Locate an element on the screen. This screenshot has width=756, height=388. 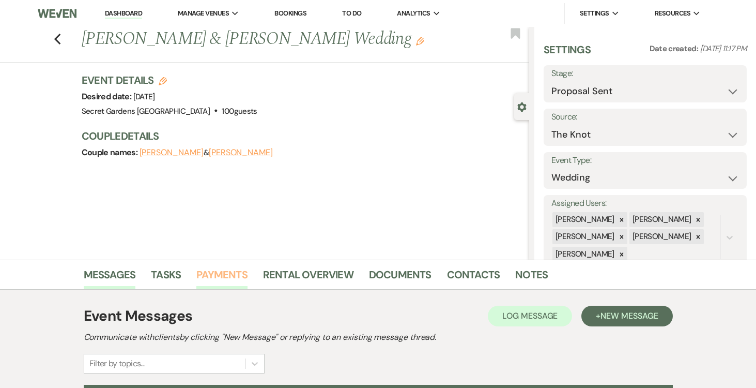
span: Date created: is located at coordinates (675, 49).